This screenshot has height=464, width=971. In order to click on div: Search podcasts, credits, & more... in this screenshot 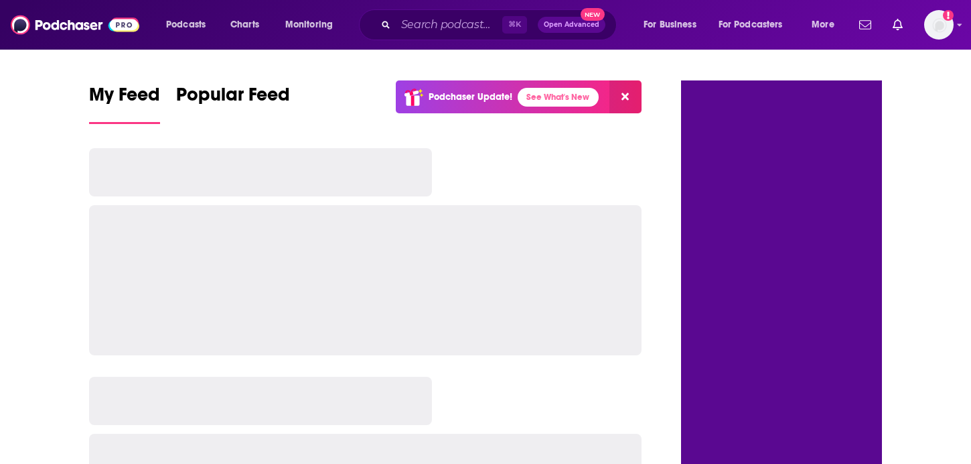, I will do `click(500, 25)`.